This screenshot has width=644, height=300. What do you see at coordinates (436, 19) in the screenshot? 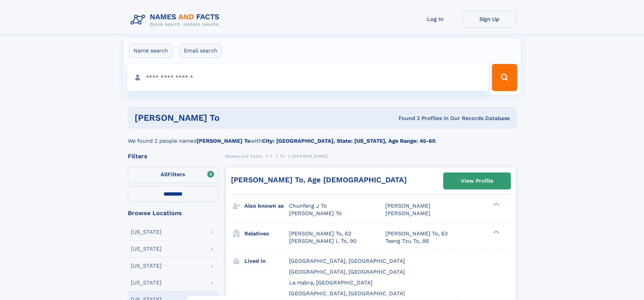
I see `a: Log In` at bounding box center [436, 19].